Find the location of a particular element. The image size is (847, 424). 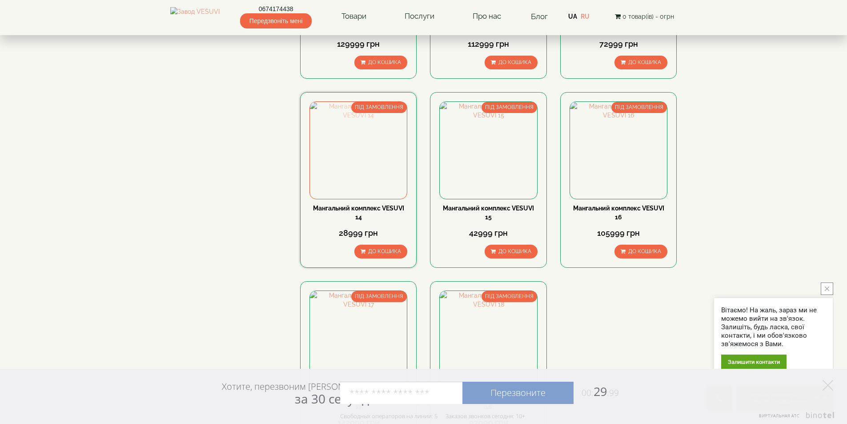

img: Завод VESUVI is located at coordinates (195, 16).